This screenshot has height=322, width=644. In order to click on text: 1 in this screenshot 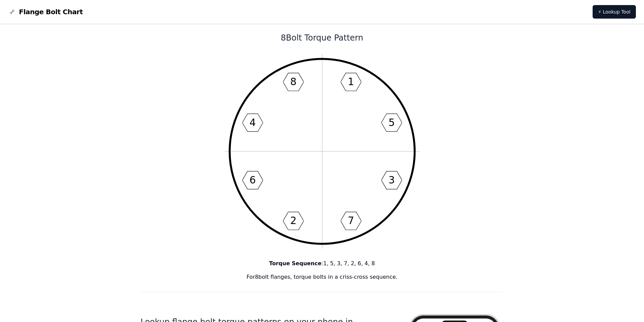, I will do `click(351, 82)`.